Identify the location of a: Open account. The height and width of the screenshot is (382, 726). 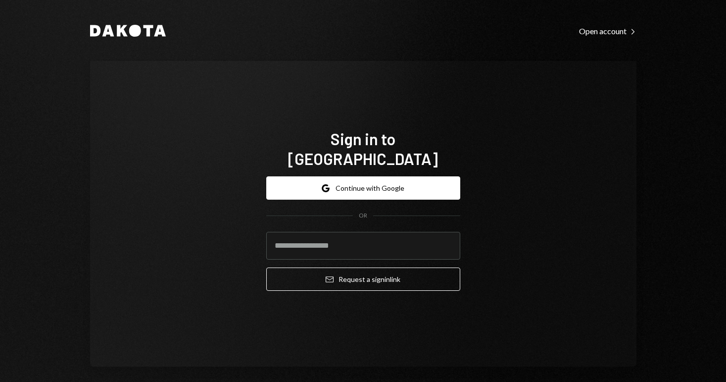
(608, 31).